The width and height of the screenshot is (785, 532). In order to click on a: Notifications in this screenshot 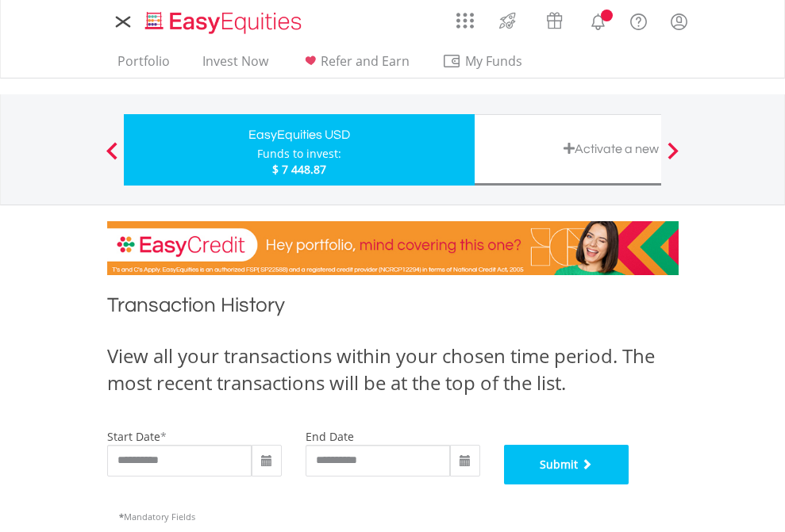, I will do `click(598, 20)`.